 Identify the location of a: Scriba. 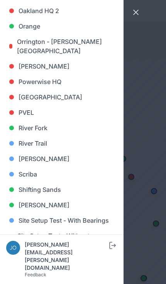
(62, 174).